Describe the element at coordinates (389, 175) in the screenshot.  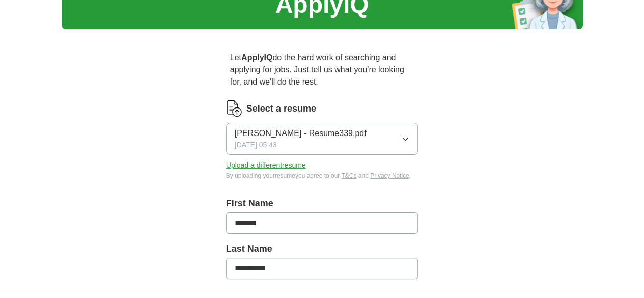
I see `a: Privacy Notice` at that location.